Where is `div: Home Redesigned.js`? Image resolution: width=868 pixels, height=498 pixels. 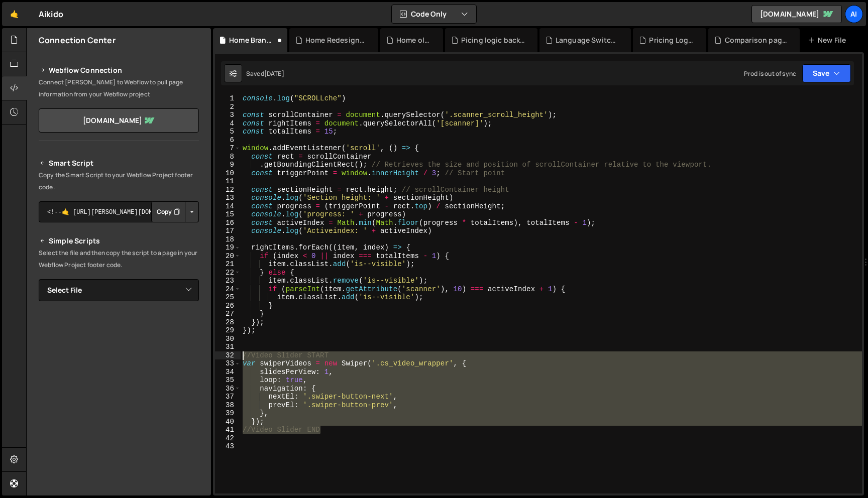
div: Home Redesigned.js is located at coordinates (335, 40).